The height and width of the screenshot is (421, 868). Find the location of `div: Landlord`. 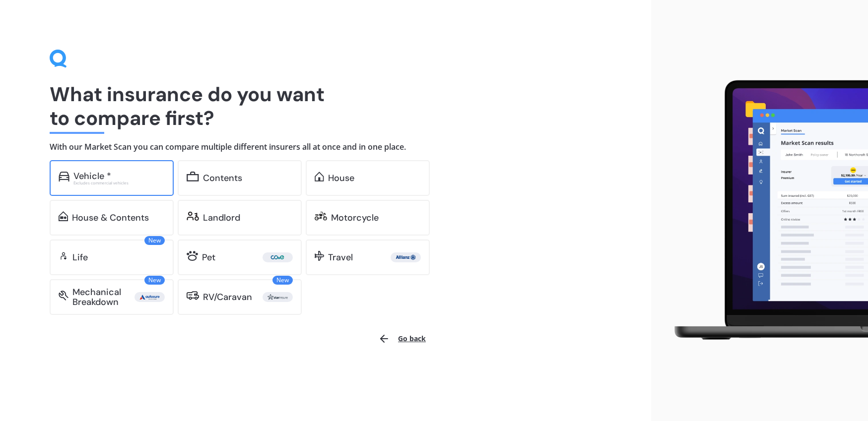

div: Landlord is located at coordinates (221, 218).